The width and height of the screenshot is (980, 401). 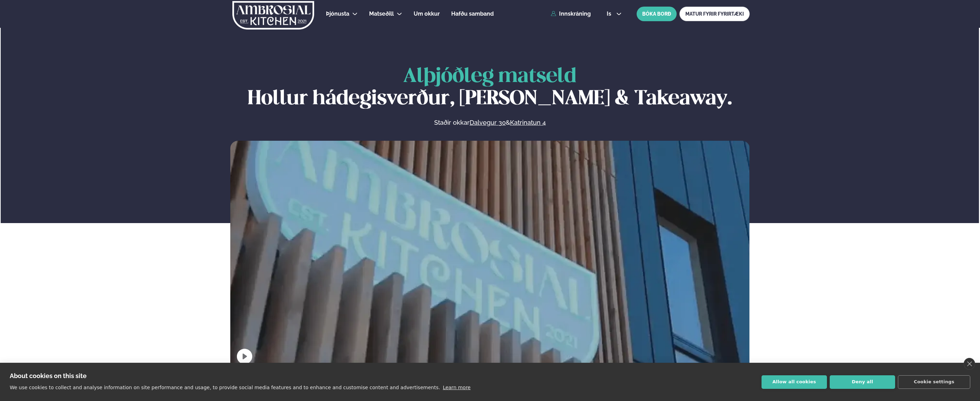 I want to click on a: MATUR FYRIR FYRIRTÆKI, so click(x=714, y=14).